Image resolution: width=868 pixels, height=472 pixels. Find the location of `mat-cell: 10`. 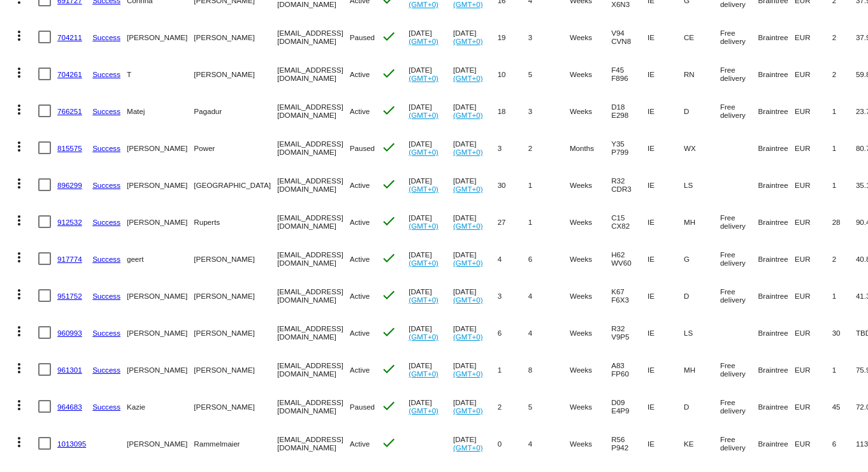

mat-cell: 10 is located at coordinates (513, 74).